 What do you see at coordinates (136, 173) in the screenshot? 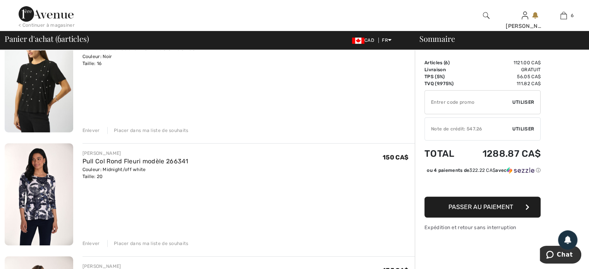
I see `div: Couleur: Midnight/off white Taille: 20` at bounding box center [136, 173].